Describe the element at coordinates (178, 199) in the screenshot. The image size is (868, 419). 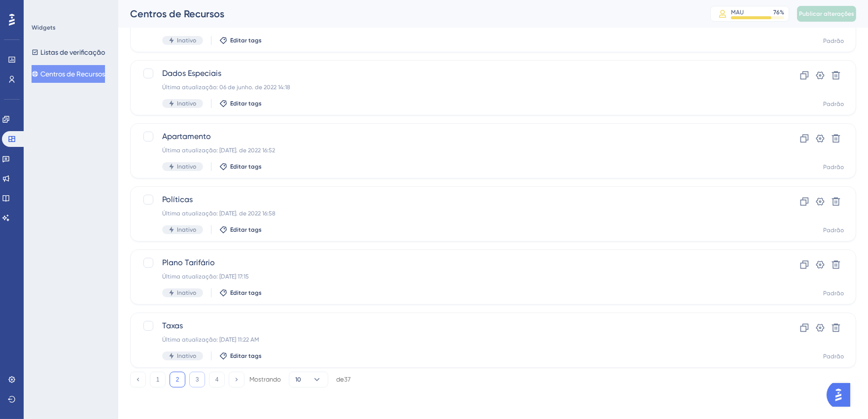
I see `font: Políticas` at that location.